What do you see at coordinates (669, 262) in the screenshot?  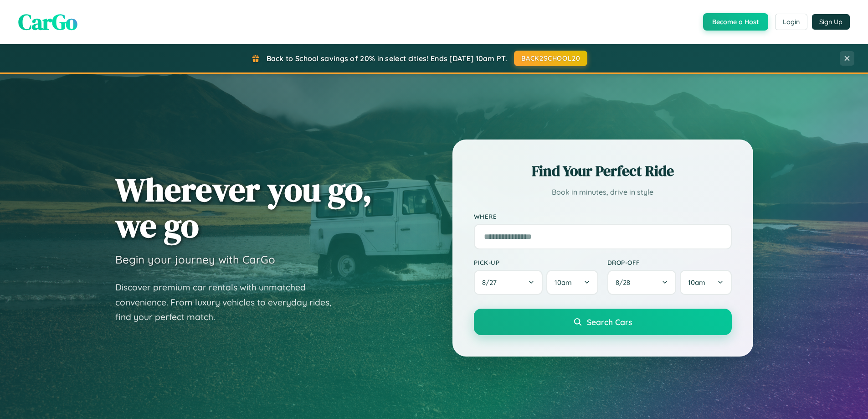 I see `label: Drop-off` at bounding box center [669, 262].